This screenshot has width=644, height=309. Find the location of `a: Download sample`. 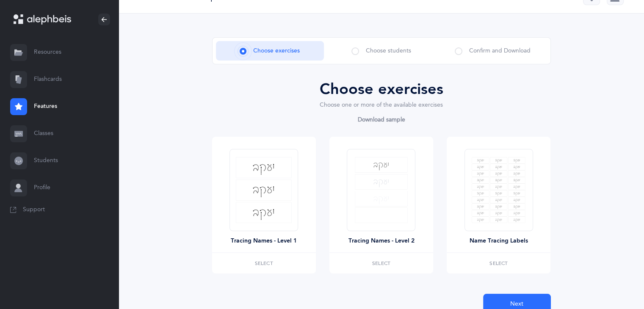

a: Download sample is located at coordinates (381, 122).